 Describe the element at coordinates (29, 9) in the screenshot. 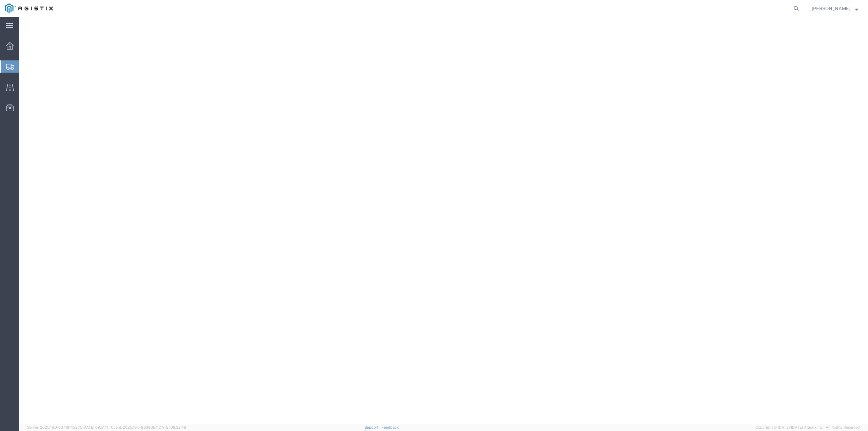

I see `img: logo` at that location.